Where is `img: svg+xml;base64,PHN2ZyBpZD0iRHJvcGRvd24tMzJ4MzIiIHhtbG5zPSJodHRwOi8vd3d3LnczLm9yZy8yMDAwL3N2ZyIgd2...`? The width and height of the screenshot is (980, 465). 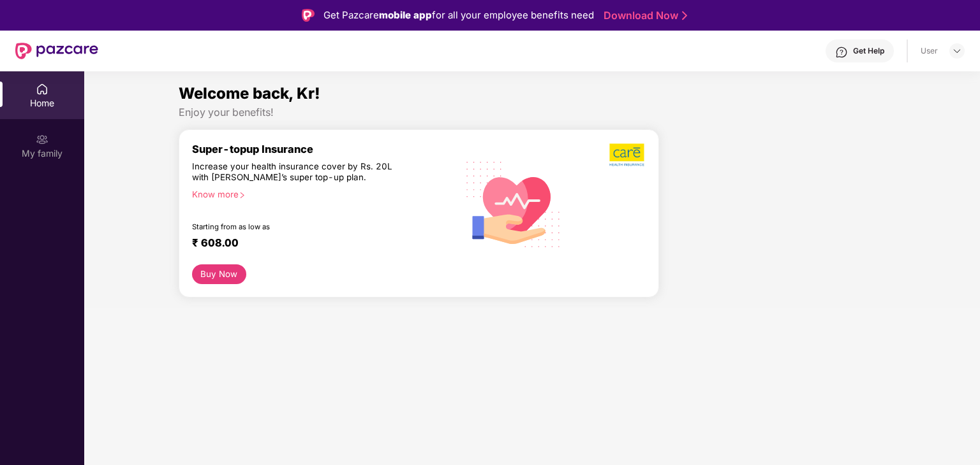
img: svg+xml;base64,PHN2ZyBpZD0iRHJvcGRvd24tMzJ4MzIiIHhtbG5zPSJodHRwOi8vd3d3LnczLm9yZy8yMDAwL3N2ZyIgd2... is located at coordinates (957, 51).